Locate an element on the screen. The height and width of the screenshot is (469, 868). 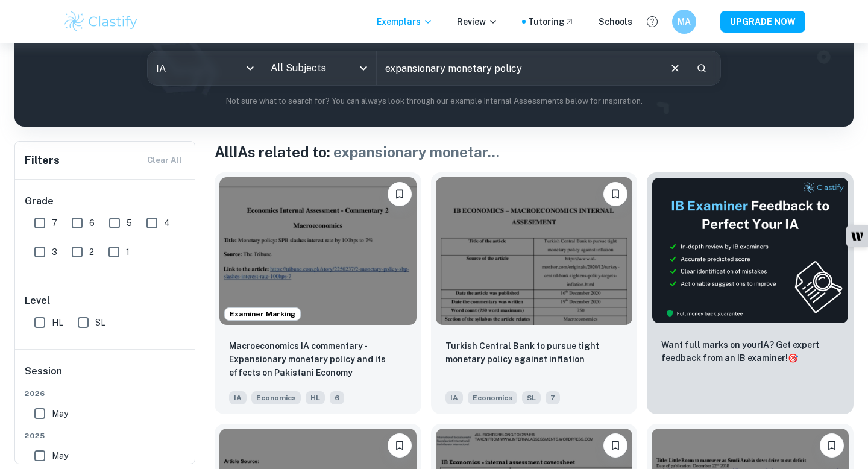
span: 4 is located at coordinates (167, 223).